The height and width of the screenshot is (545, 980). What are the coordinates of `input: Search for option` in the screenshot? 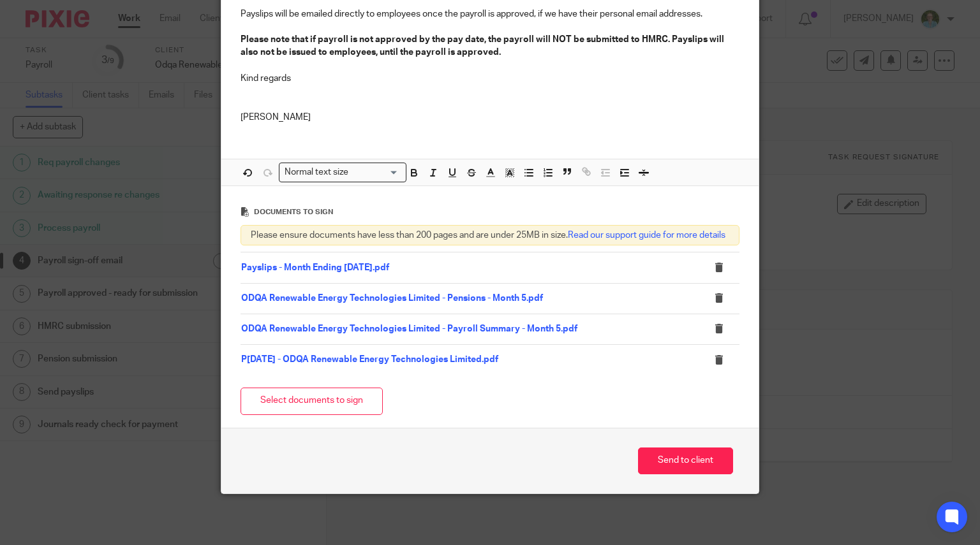 It's located at (376, 172).